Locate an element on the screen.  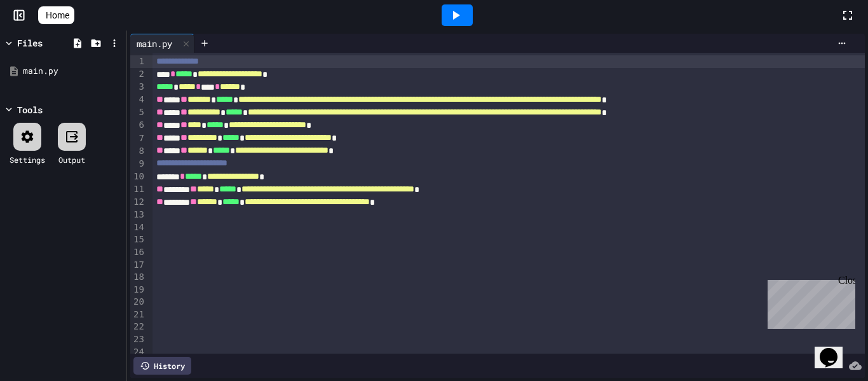
div: Tools is located at coordinates (30, 109).